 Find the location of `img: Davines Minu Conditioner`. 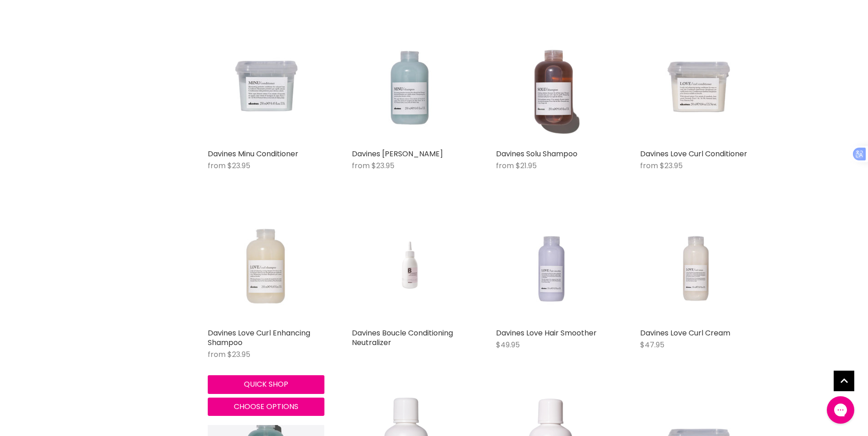

img: Davines Minu Conditioner is located at coordinates (266, 86).